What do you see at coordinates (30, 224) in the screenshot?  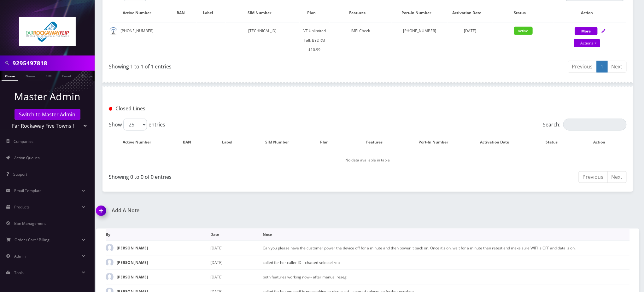 I see `span: Ban Management` at bounding box center [30, 224].